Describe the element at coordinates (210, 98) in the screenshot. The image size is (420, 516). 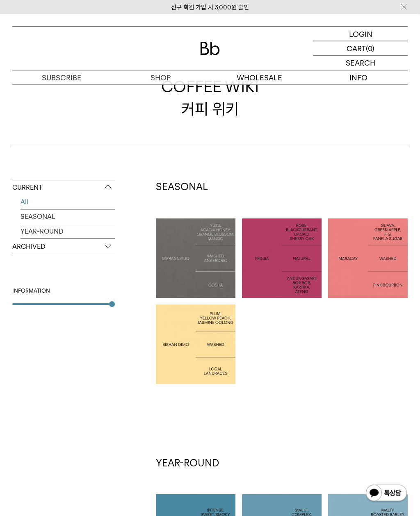
I see `div: 커피 위키` at that location.